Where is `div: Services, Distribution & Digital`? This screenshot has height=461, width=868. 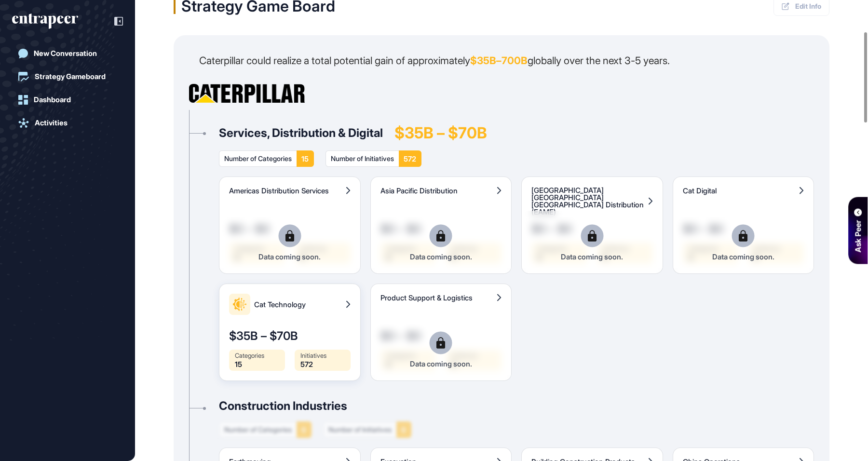 div: Services, Distribution & Digital is located at coordinates (301, 133).